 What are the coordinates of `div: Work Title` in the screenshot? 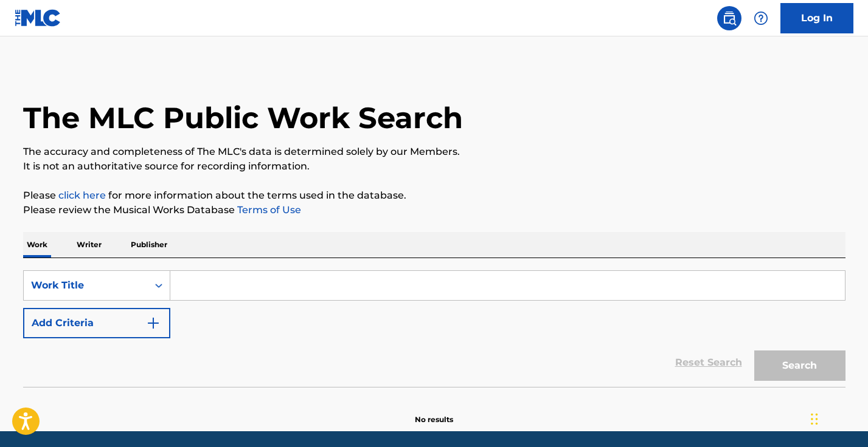 It's located at (86, 285).